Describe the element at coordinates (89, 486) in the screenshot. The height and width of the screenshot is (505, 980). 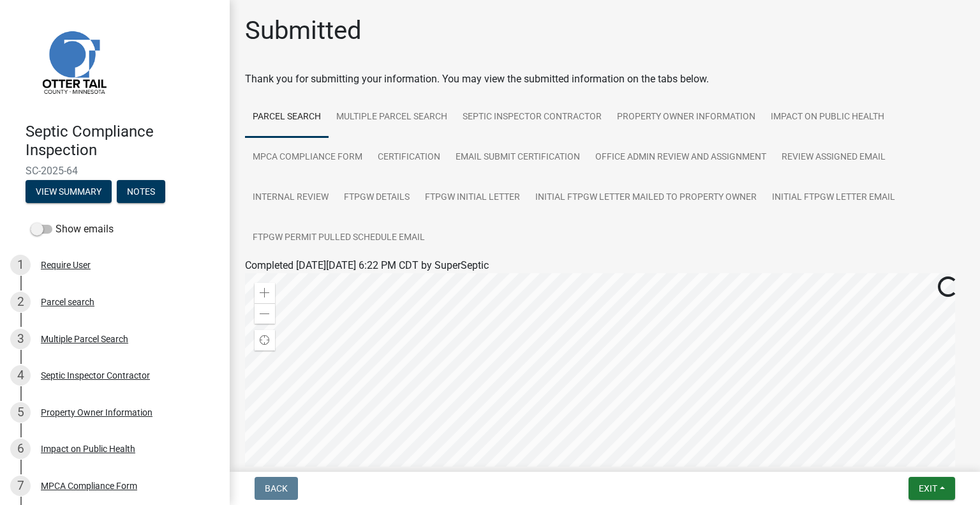
I see `div: MPCA Compliance Form` at that location.